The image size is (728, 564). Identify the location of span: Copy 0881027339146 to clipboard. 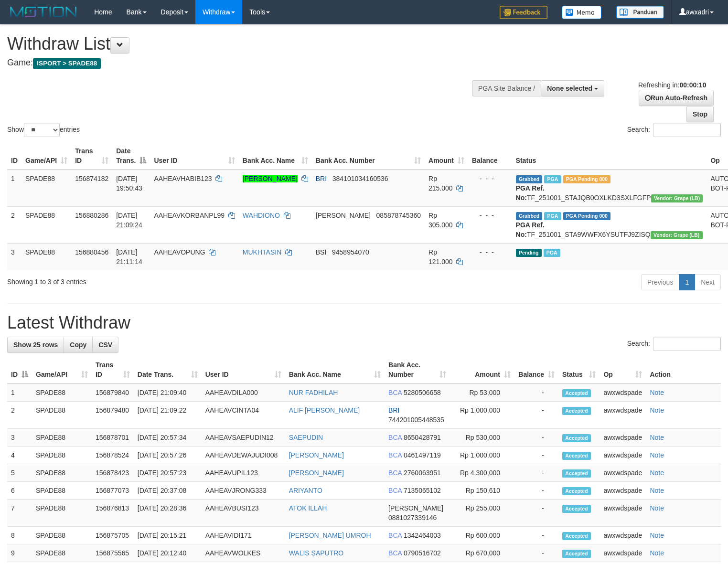
(412, 518).